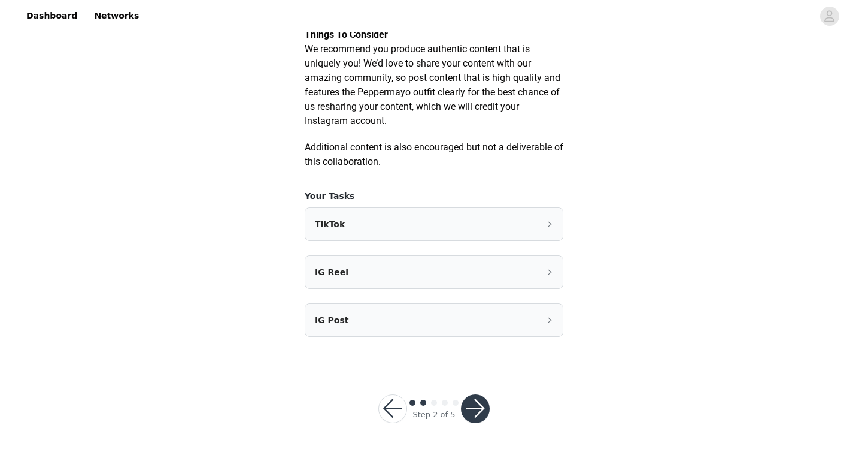 Image resolution: width=868 pixels, height=452 pixels. What do you see at coordinates (116, 16) in the screenshot?
I see `a: Networks` at bounding box center [116, 16].